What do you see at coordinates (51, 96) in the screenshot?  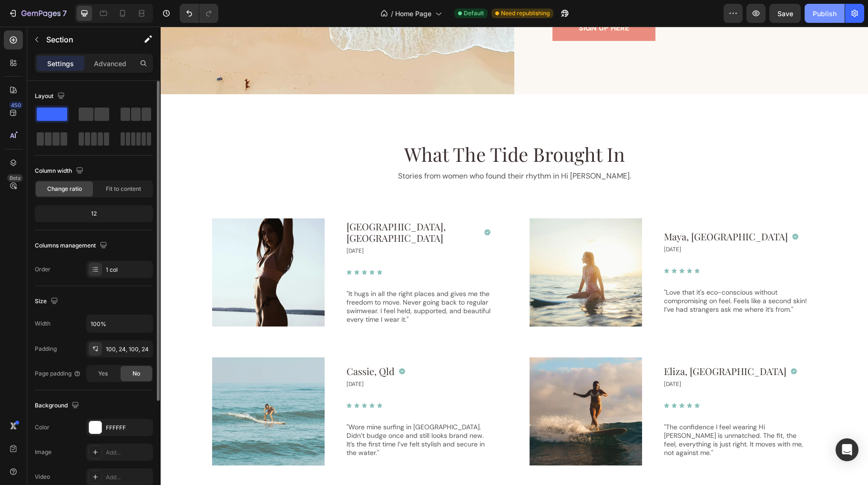 I see `div: Layout` at bounding box center [51, 96].